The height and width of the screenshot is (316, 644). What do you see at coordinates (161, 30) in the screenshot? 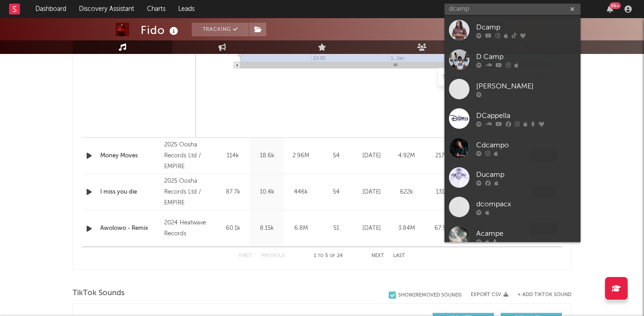
I see `div: Fido` at bounding box center [161, 30].